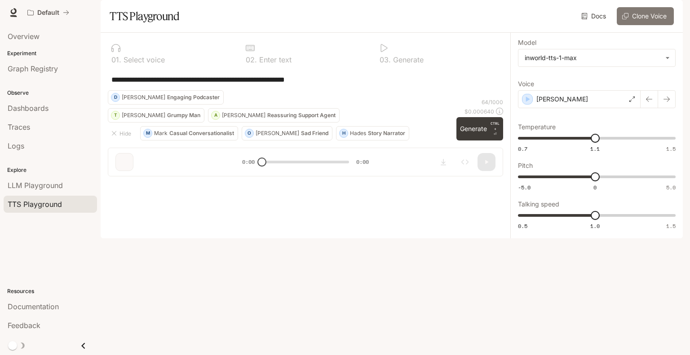 The image size is (690, 355). I want to click on div: M, so click(148, 133).